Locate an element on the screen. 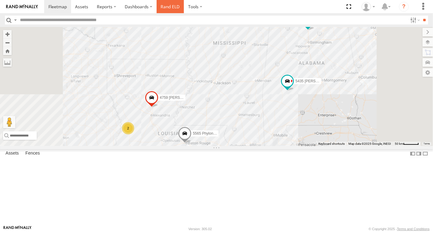 The image size is (433, 232). button: Map Scale: 50 km per 47 pixels is located at coordinates (406, 144).